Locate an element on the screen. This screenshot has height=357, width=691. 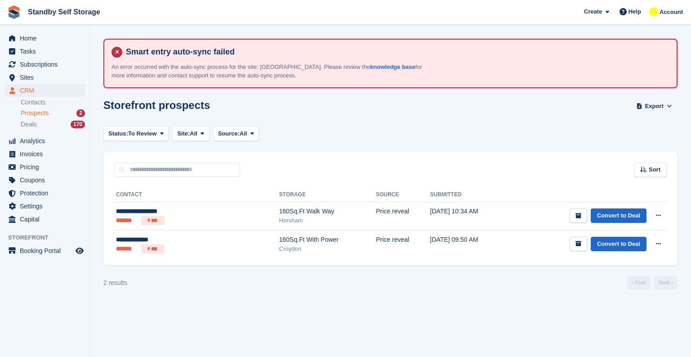
button: Site: All is located at coordinates (191, 133).